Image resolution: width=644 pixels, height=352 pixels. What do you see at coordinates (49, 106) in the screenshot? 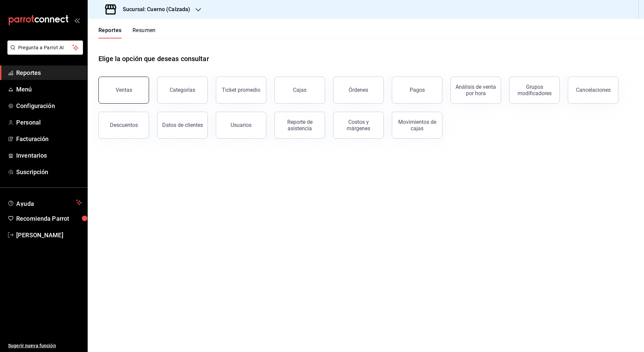
I see `span: Configuración` at bounding box center [49, 106].